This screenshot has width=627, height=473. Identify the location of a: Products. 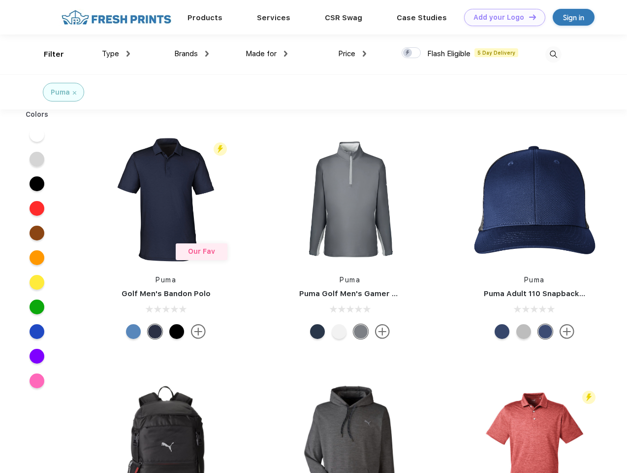
(205, 18).